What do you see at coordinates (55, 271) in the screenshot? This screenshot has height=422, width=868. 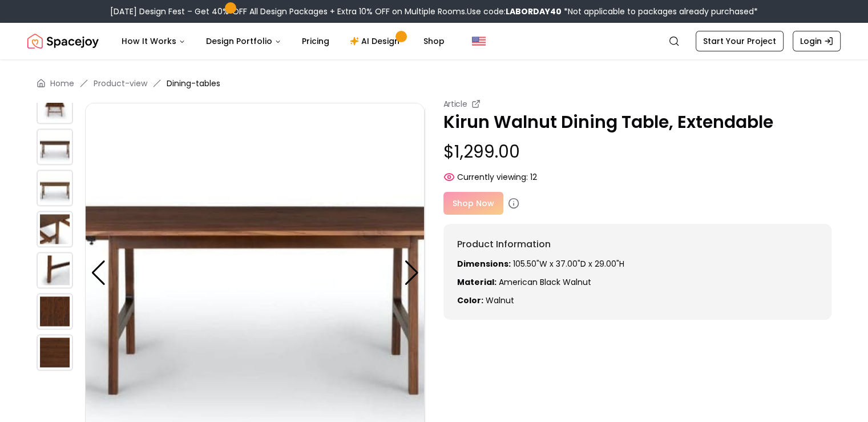 I see `img: https://storage.googleapis.com/spacejoy-main/assets/6151b5c8ce5dad001c20924f/product_7_d09flo1dcao` at bounding box center [55, 271].